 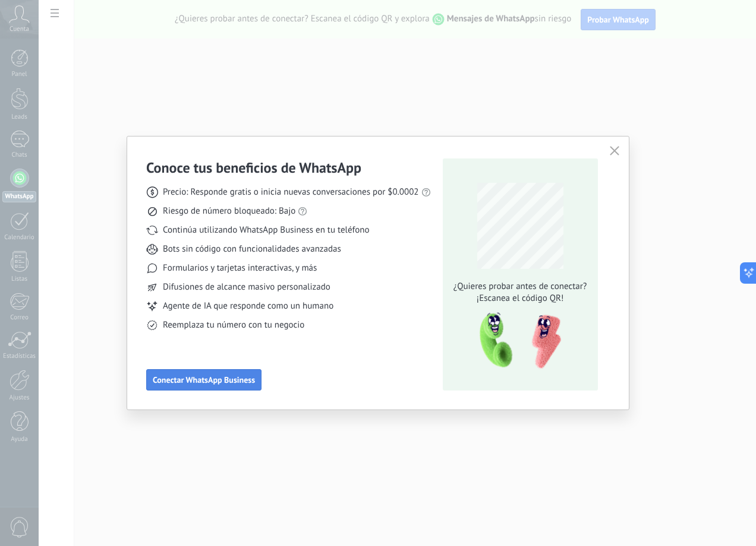 I want to click on span: ¿Quieres probar antes de conectar?, so click(x=520, y=287).